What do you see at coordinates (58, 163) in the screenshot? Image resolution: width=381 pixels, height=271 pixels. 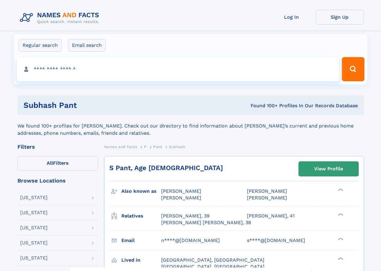 I see `label: Filters` at bounding box center [58, 163].